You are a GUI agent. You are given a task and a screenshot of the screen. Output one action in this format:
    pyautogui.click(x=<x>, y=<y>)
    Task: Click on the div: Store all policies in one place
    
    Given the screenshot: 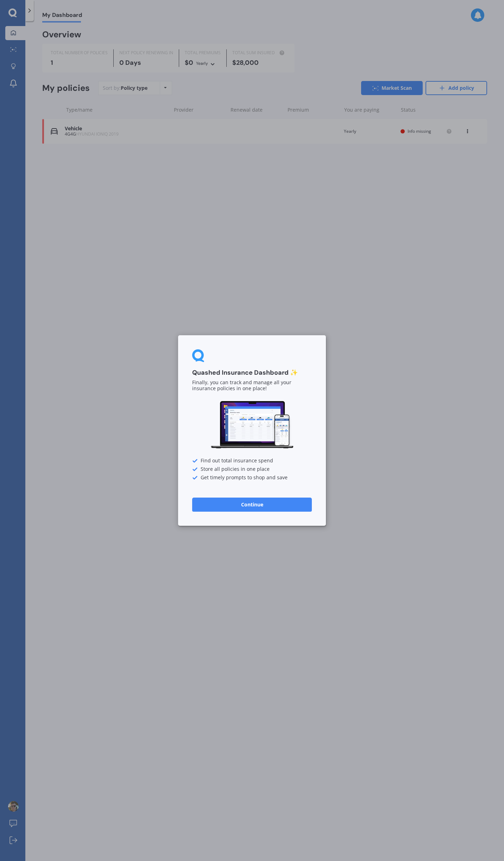 What is the action you would take?
    pyautogui.click(x=252, y=469)
    